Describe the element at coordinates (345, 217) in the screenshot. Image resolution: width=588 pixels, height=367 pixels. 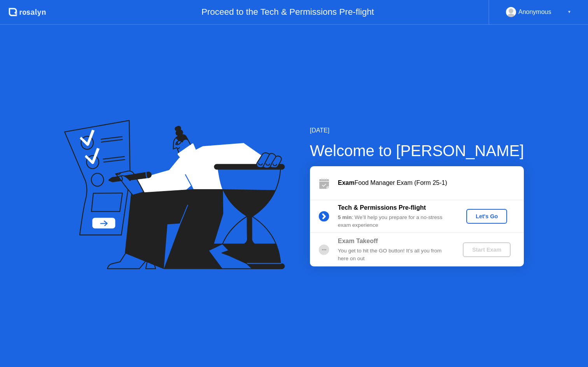
I see `b: 5 min` at that location.